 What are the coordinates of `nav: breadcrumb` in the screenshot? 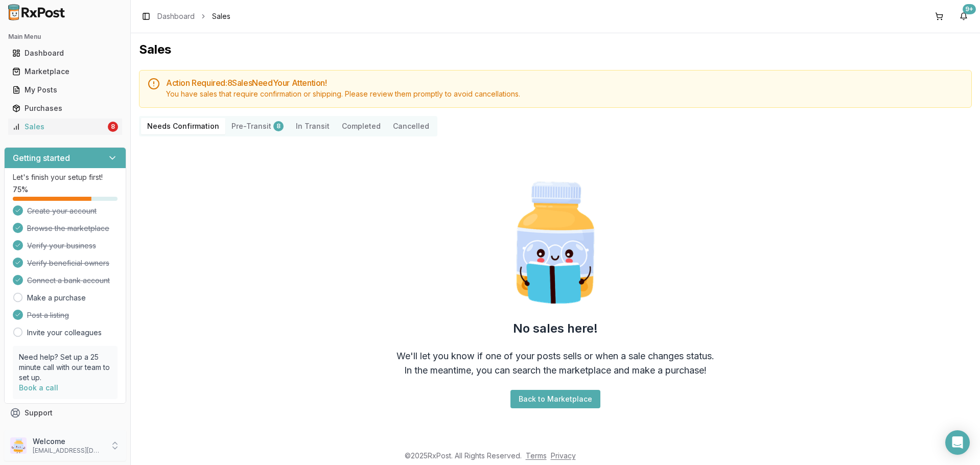 It's located at (193, 16).